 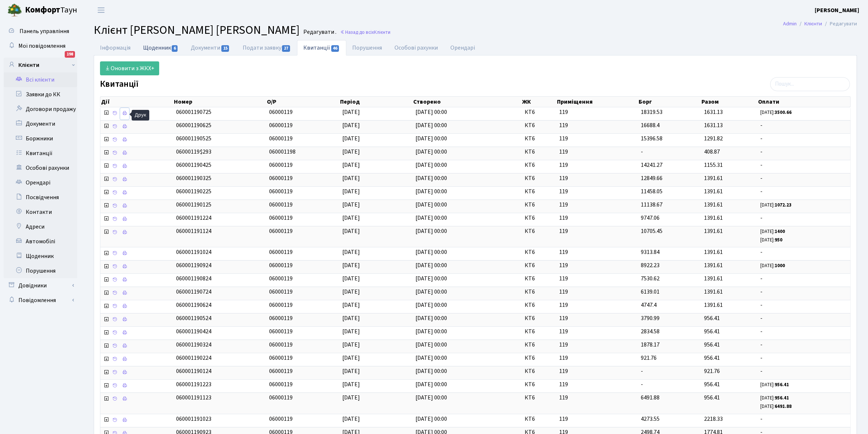 What do you see at coordinates (40, 197) in the screenshot?
I see `a: Посвідчення` at bounding box center [40, 197].